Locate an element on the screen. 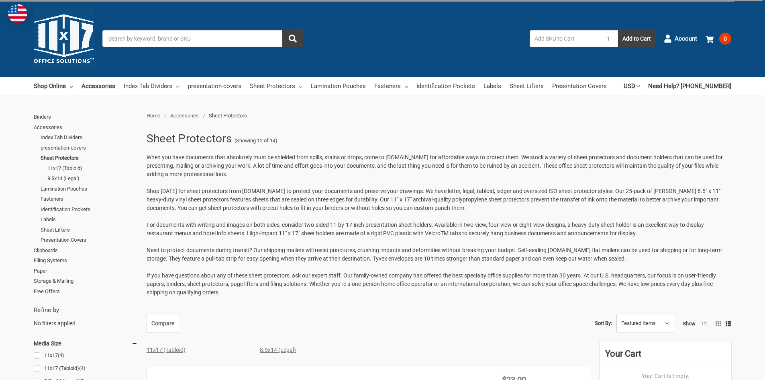  a: Free Offers is located at coordinates (86, 291).